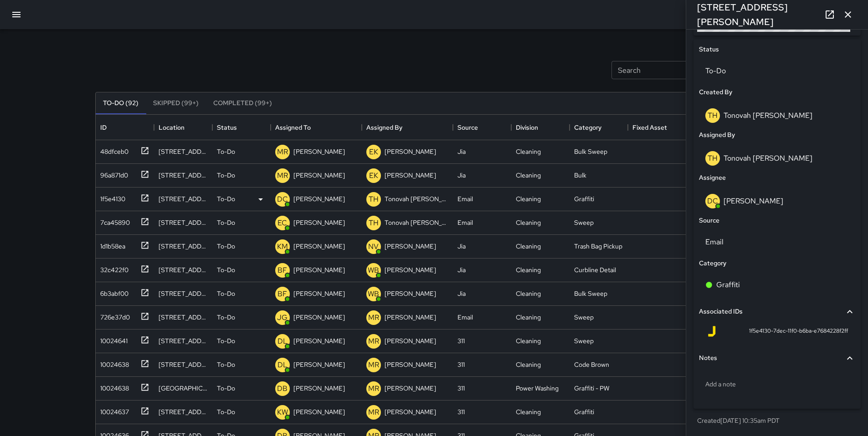 This screenshot has height=436, width=868. I want to click on div: Graffiti - PW, so click(592, 388).